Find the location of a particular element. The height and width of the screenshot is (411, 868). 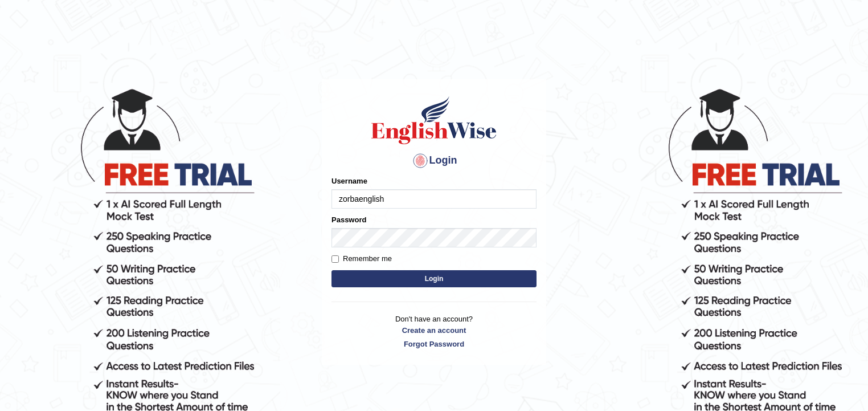

a: Forgot Password is located at coordinates (434, 344).